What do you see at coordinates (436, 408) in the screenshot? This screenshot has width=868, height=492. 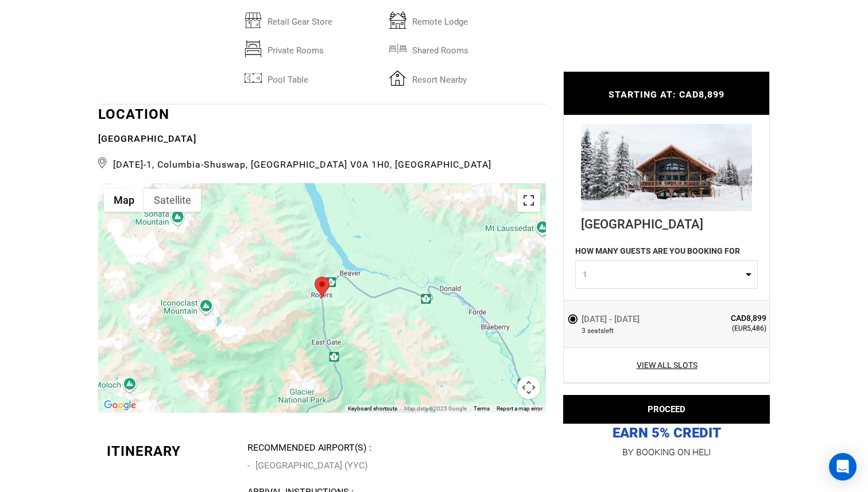 I see `span: Map data ©2025 Google` at bounding box center [436, 408].